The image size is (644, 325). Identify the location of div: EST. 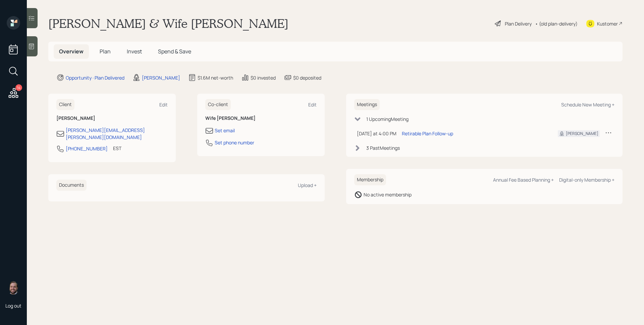
(117, 148).